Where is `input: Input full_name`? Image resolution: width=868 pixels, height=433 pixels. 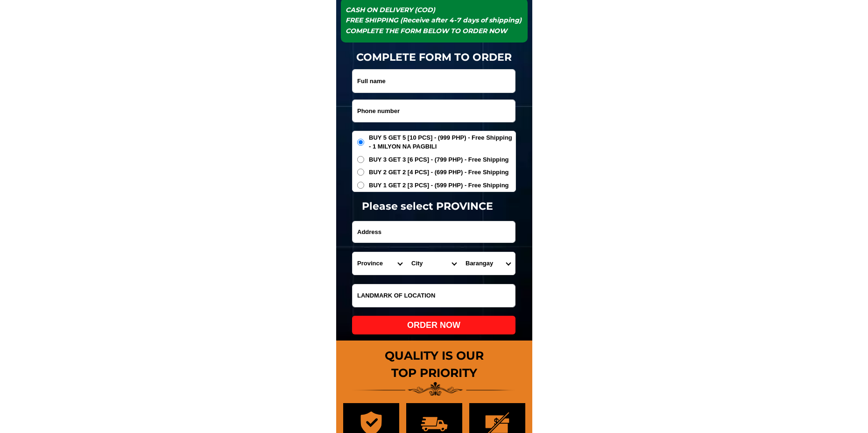 input: Input full_name is located at coordinates (434, 80).